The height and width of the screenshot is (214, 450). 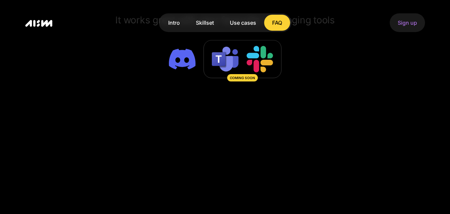 What do you see at coordinates (205, 23) in the screenshot?
I see `a: Skillset` at bounding box center [205, 23].